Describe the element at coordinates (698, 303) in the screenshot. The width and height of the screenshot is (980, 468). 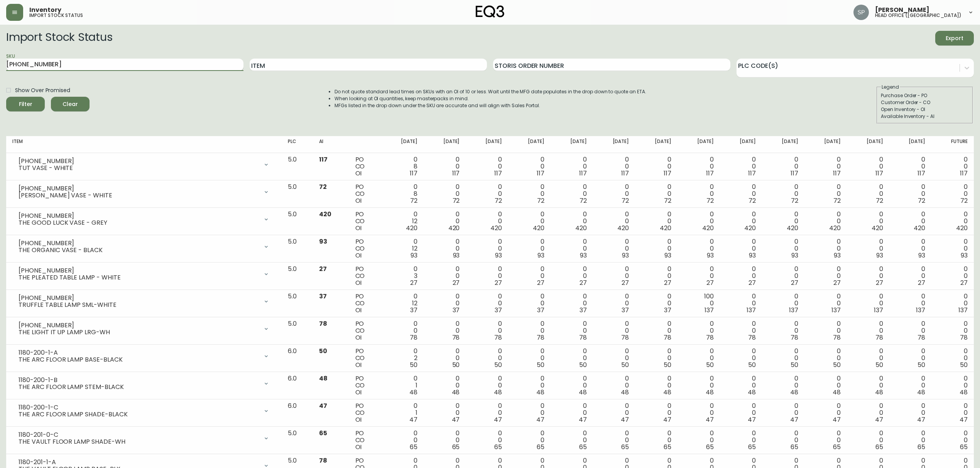
I see `div: 100 0` at that location.